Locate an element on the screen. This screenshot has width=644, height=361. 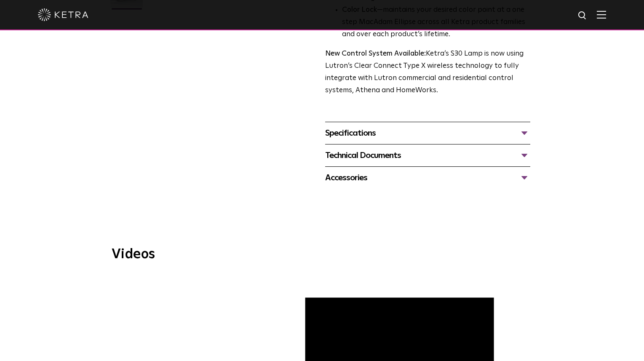
div: Technical Documents is located at coordinates (428, 156).